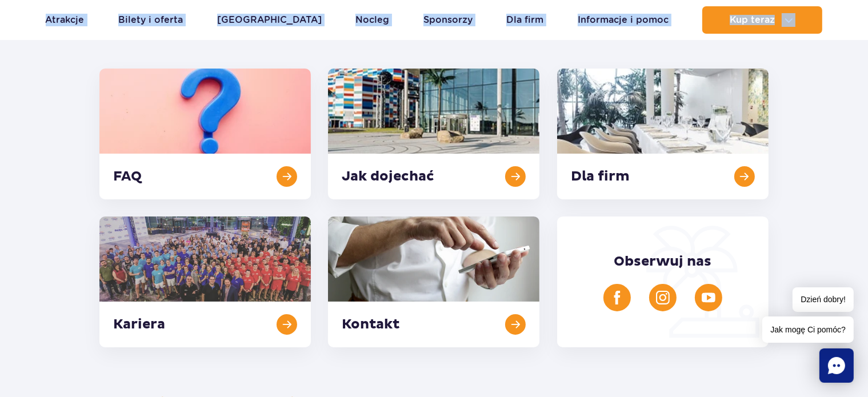 This screenshot has width=868, height=397. I want to click on a: Bilety i oferta, so click(150, 20).